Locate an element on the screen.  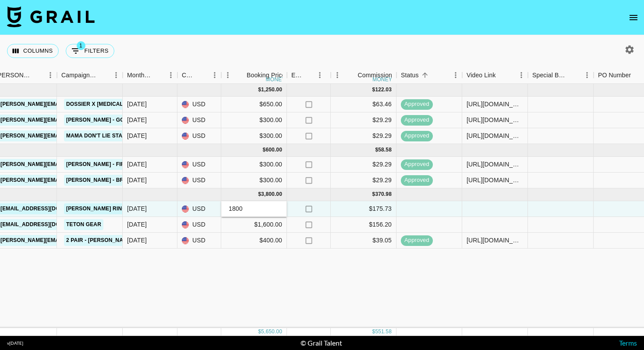
div: Expenses: Remove Commission? is located at coordinates (309, 75).